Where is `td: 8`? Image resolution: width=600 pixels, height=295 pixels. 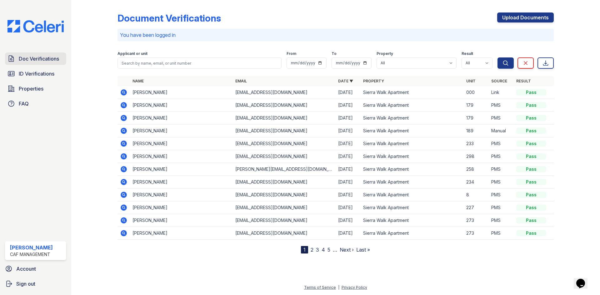
td: 8 is located at coordinates (476, 195).